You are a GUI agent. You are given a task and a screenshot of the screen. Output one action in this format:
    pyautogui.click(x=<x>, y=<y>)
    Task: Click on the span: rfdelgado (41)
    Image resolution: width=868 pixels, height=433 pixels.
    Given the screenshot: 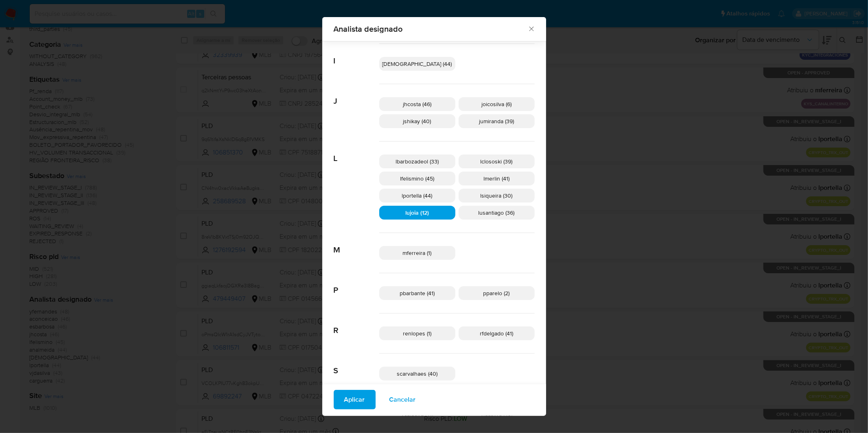 What is the action you would take?
    pyautogui.click(x=497, y=334)
    